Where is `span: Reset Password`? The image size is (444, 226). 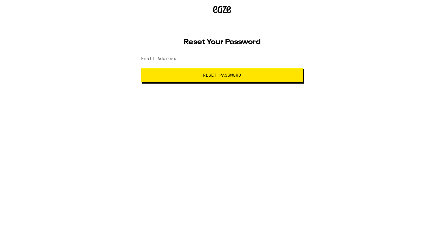 span: Reset Password is located at coordinates (222, 75).